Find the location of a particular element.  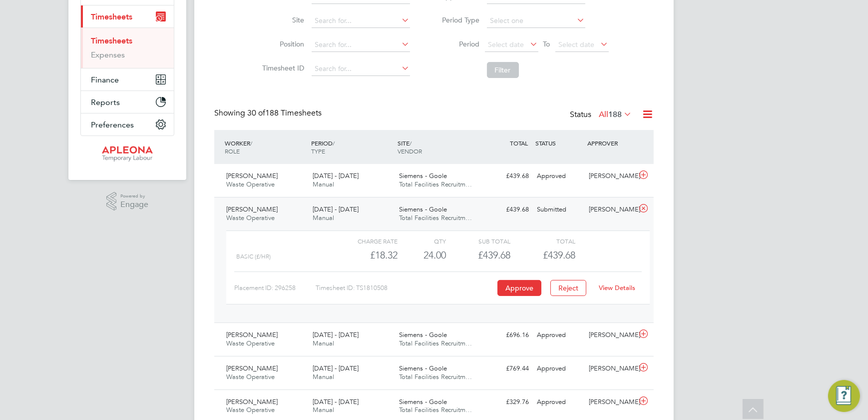

span: Basic (£/HR) is located at coordinates (253, 256).